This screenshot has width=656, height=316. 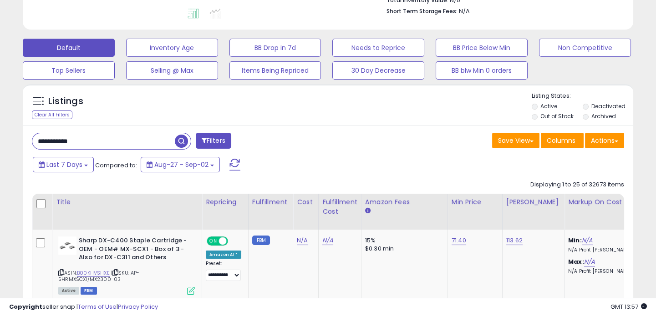 I want to click on b: Min:, so click(x=575, y=240).